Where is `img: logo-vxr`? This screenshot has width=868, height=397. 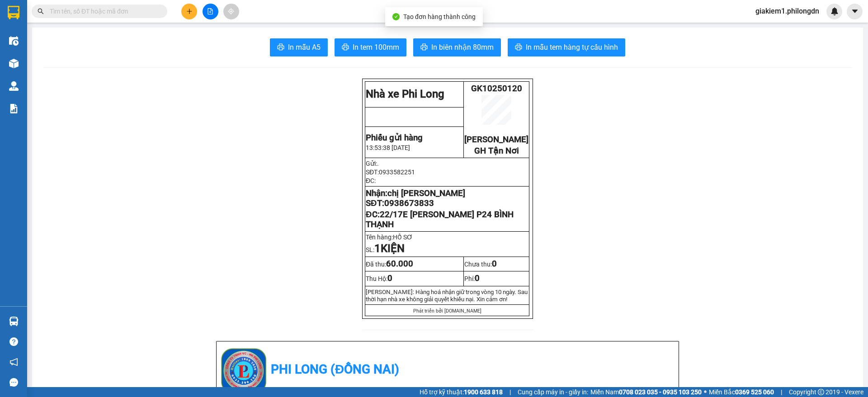
img: logo-vxr is located at coordinates (14, 12).